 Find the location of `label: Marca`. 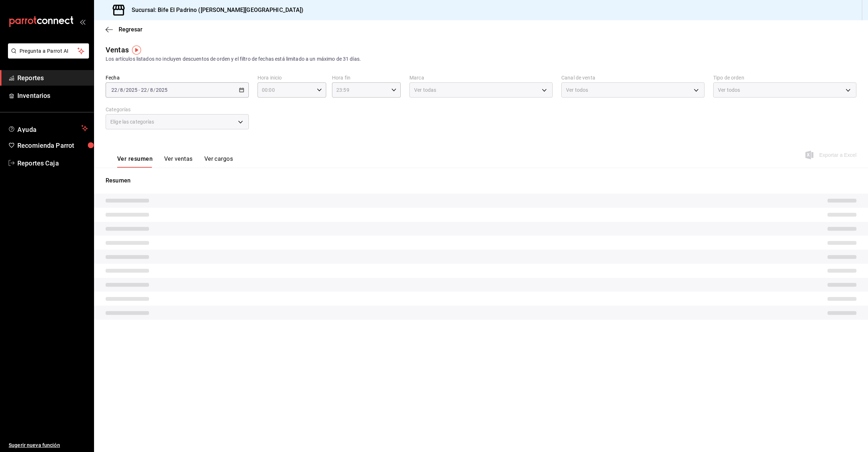

label: Marca is located at coordinates (481, 78).